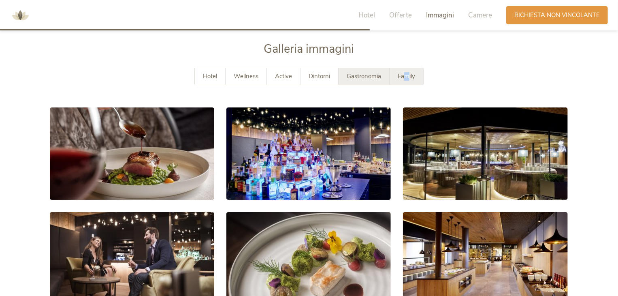  I want to click on a: AMONTI & LUNARIS Wellnessresort, so click(20, 15).